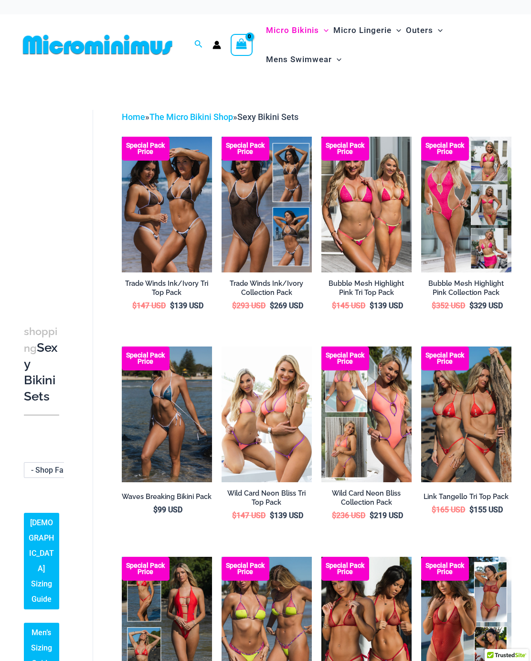 The height and width of the screenshot is (661, 531). Describe the element at coordinates (466, 414) in the screenshot. I see `img: Bikini Pack` at that location.